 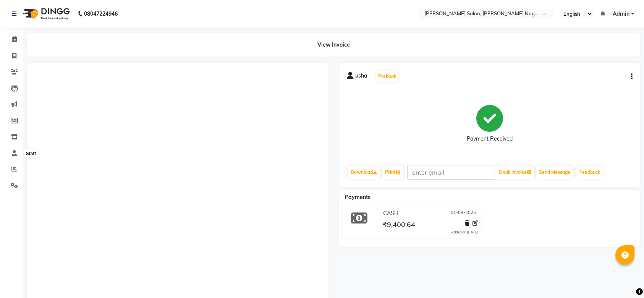 I want to click on span: usha, so click(x=361, y=77).